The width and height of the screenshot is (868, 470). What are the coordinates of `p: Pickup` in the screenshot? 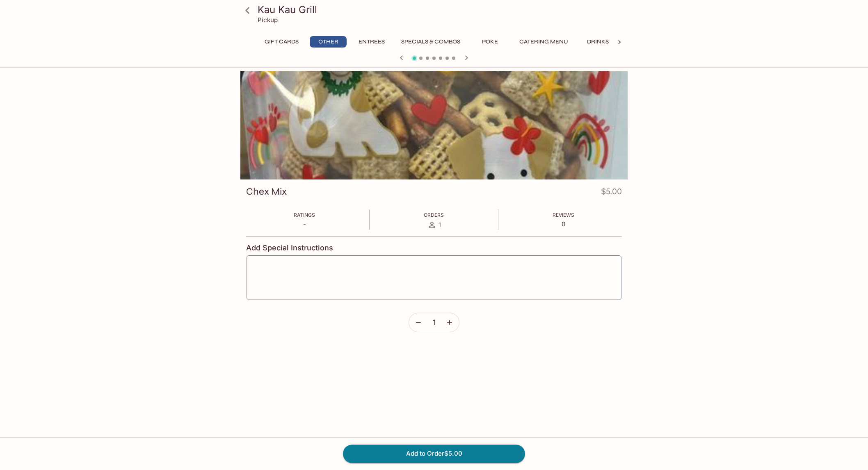 It's located at (267, 20).